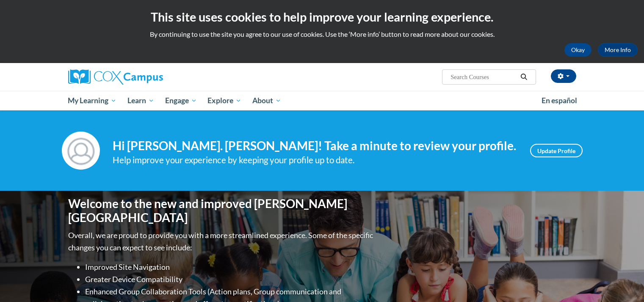 This screenshot has height=302, width=644. I want to click on a: My Learning, so click(92, 101).